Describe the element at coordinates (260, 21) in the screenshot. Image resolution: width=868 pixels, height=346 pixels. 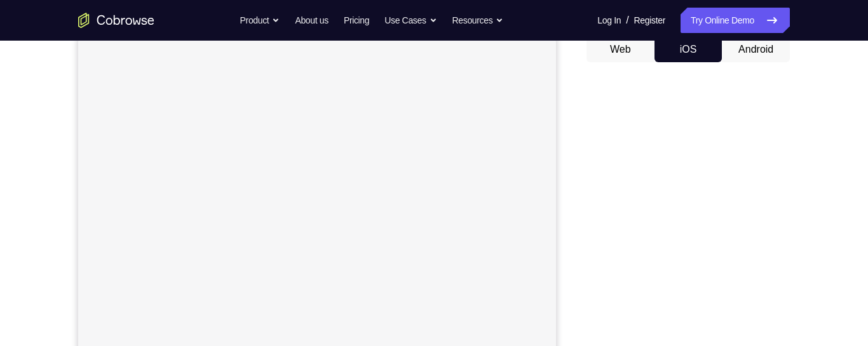
I see `button: Product` at that location.